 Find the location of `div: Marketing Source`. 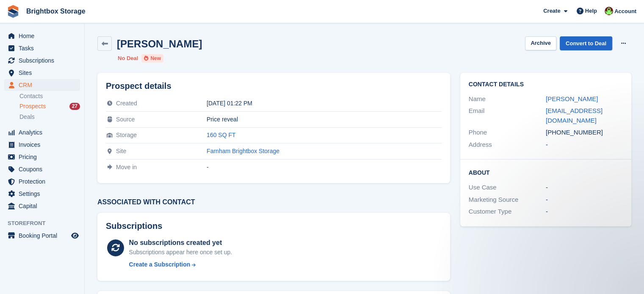

div: Marketing Source is located at coordinates (507, 199).